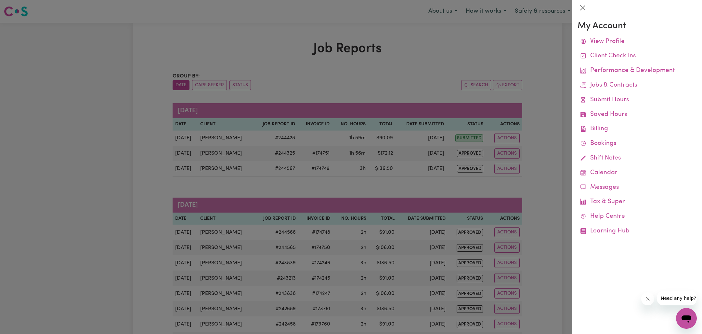  I want to click on a: Bookings, so click(637, 143).